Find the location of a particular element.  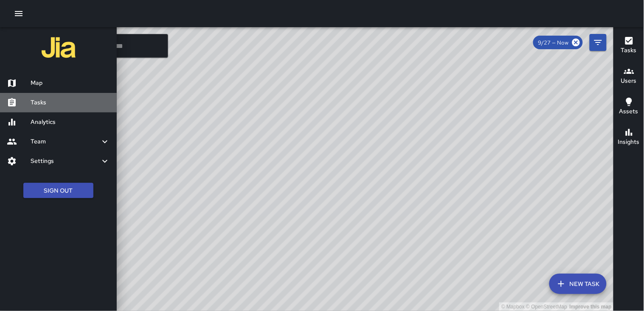

h6: Users is located at coordinates (629, 81).